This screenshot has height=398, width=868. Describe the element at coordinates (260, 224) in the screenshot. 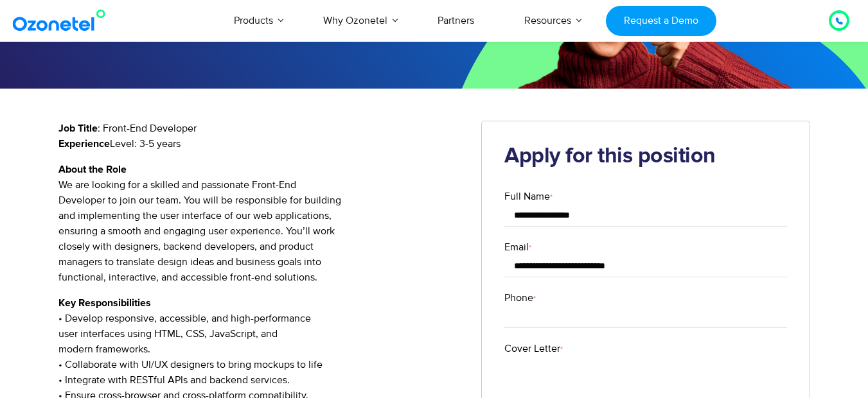

I see `p: We are looking for a skilled and passionate Front-End Developer to join our team. You will be res...` at that location.